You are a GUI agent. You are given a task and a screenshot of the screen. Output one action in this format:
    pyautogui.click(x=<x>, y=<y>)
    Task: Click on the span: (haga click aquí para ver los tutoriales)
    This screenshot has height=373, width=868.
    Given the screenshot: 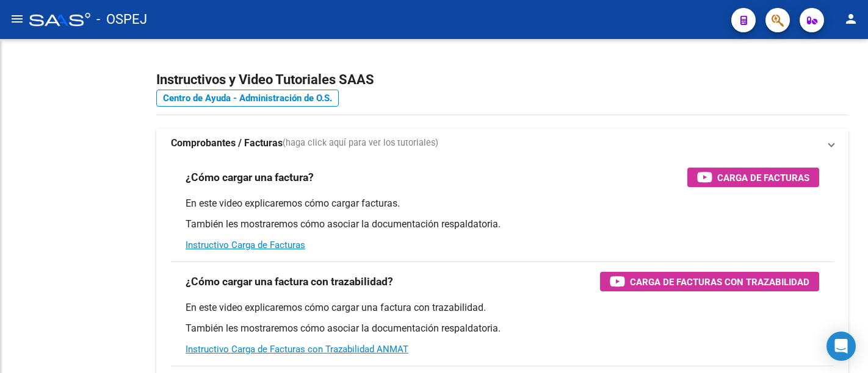 What is the action you would take?
    pyautogui.click(x=360, y=143)
    